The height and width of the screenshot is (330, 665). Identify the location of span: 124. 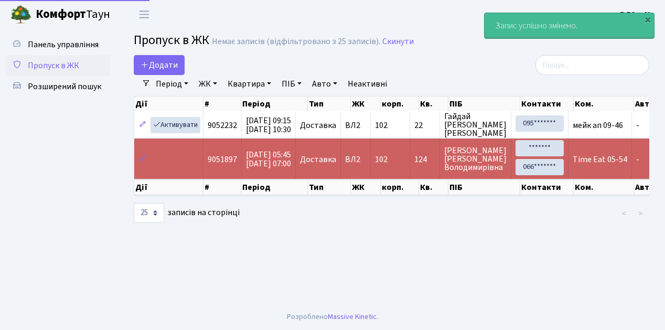
(425, 160).